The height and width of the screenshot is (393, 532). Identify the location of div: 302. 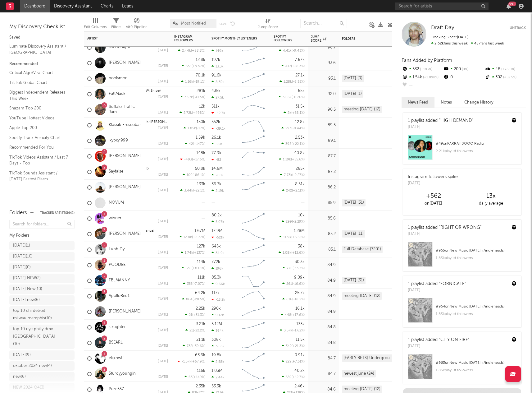
(505, 77).